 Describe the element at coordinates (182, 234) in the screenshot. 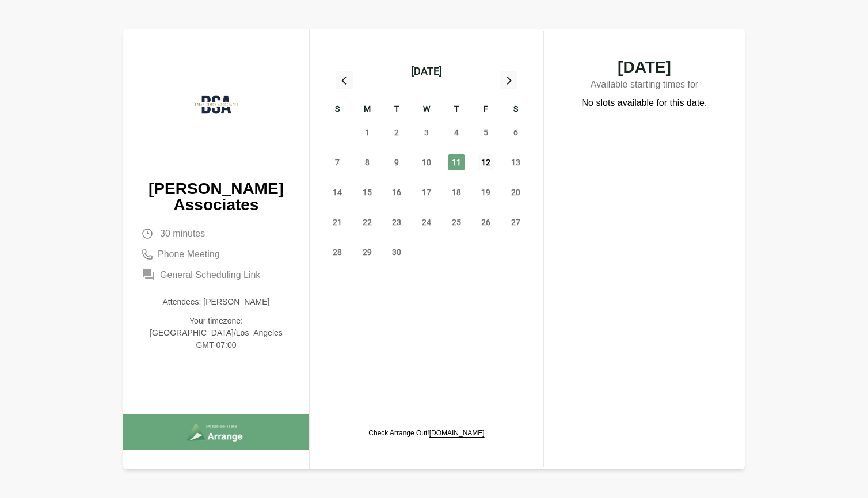

I see `span: 30 minutes` at that location.